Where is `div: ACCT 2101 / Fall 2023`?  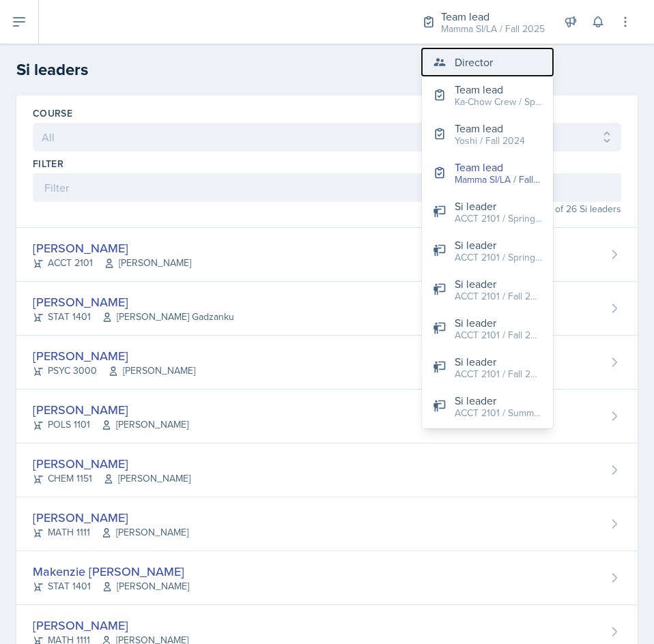 div: ACCT 2101 / Fall 2023 is located at coordinates (498, 335).